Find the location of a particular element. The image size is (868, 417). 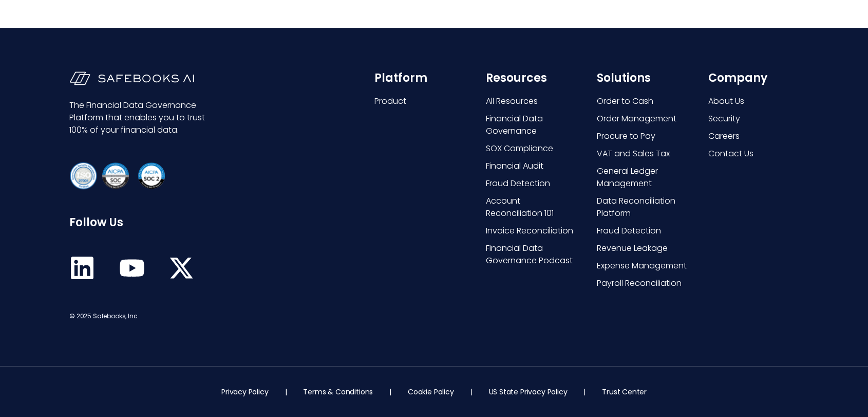

span: Product is located at coordinates (390, 101).